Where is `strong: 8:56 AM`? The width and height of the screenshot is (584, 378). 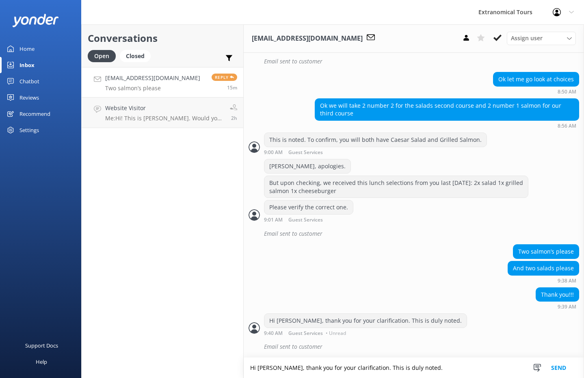
strong: 8:56 AM is located at coordinates (567, 126).